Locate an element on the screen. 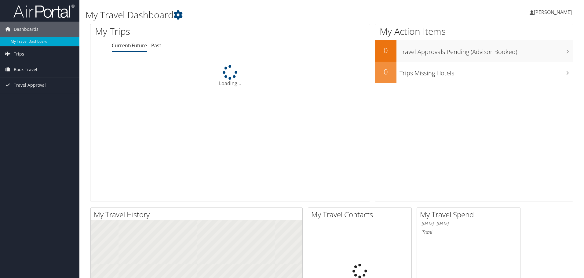 The width and height of the screenshot is (584, 278). span: Trips is located at coordinates (19, 54).